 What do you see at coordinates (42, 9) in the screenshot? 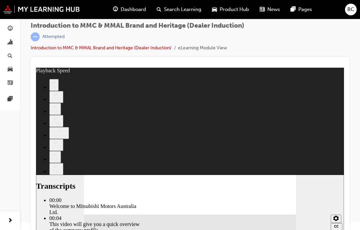
I see `a: mmal` at bounding box center [42, 9].